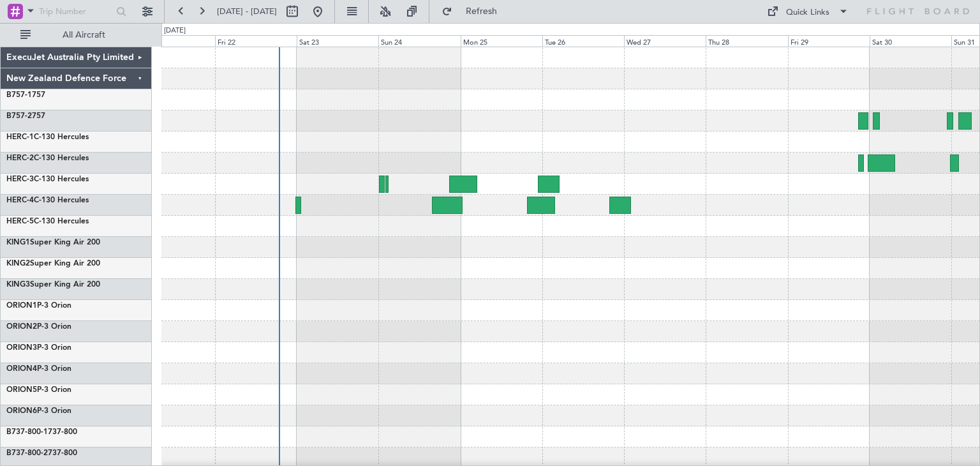 The height and width of the screenshot is (466, 980). What do you see at coordinates (22, 348) in the screenshot?
I see `span: ORION3` at bounding box center [22, 348].